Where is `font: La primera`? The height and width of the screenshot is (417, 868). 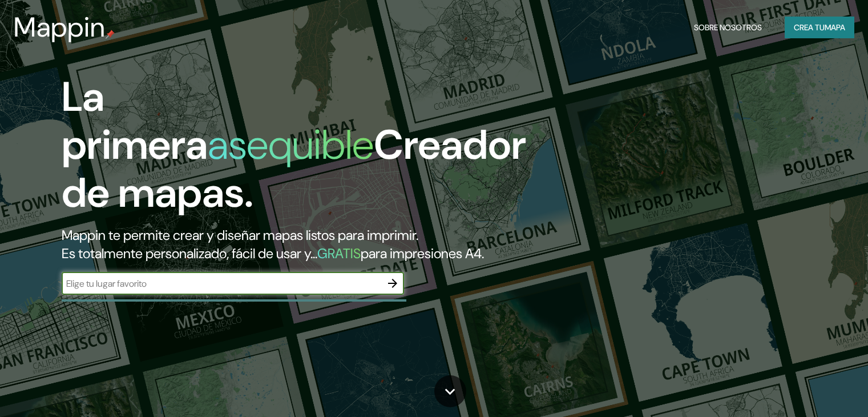
font: La primera is located at coordinates (134, 121).